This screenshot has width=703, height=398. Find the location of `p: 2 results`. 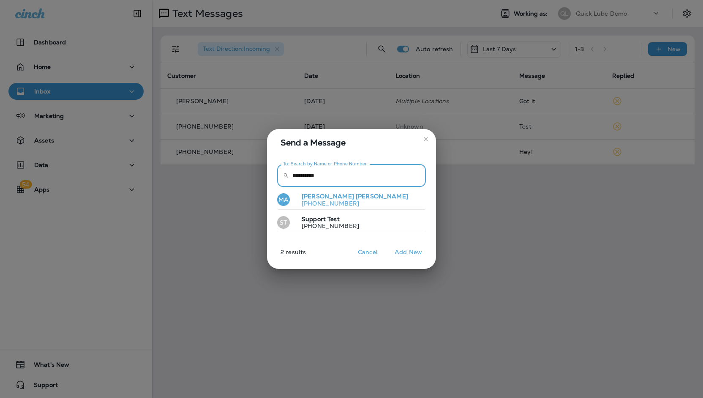

p: 2 results is located at coordinates (285, 255).